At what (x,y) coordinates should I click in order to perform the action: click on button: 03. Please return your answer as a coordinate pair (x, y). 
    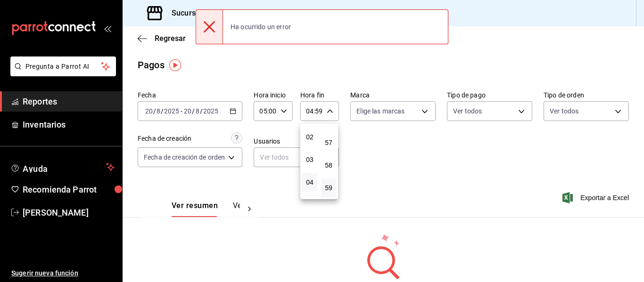
    Looking at the image, I should click on (310, 160).